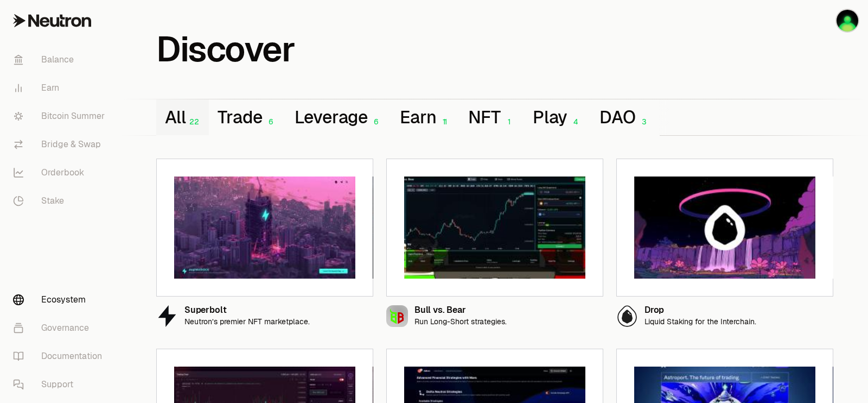 This screenshot has height=403, width=868. Describe the element at coordinates (247, 322) in the screenshot. I see `p: Neutron’s premier NFT marketplace.` at that location.